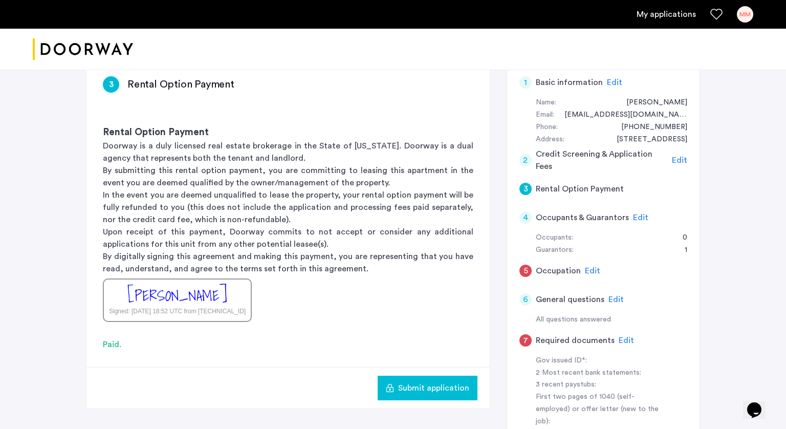 Image resolution: width=786 pixels, height=429 pixels. Describe the element at coordinates (83, 49) in the screenshot. I see `img: logo` at that location.